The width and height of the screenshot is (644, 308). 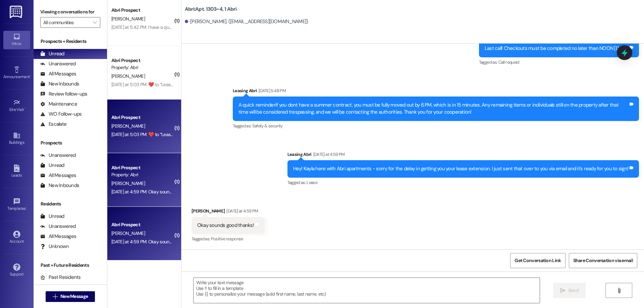 What do you see at coordinates (60, 277) in the screenshot?
I see `div: Past Residents` at bounding box center [60, 277].